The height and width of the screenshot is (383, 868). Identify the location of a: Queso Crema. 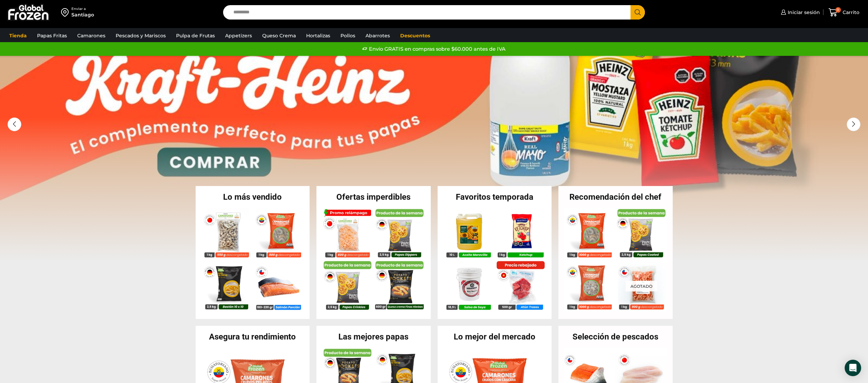
(279, 35).